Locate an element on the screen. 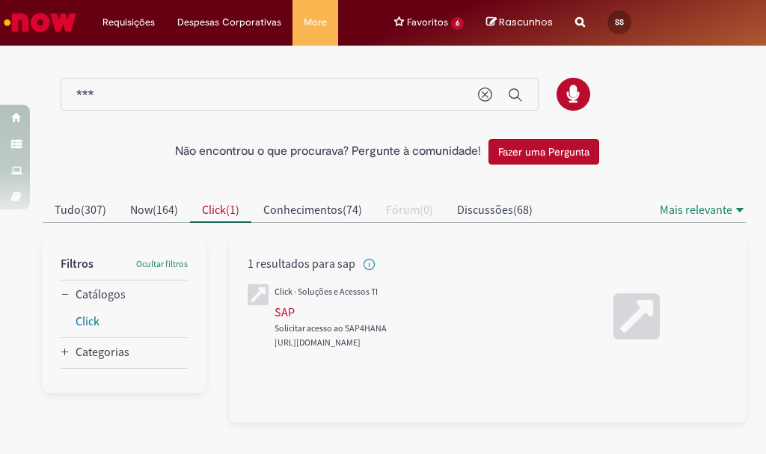  button: Fazer uma Pergunta is located at coordinates (544, 152).